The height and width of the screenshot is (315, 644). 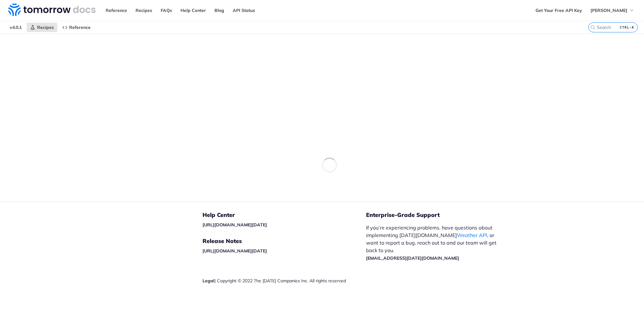 I want to click on span: Reference, so click(x=80, y=27).